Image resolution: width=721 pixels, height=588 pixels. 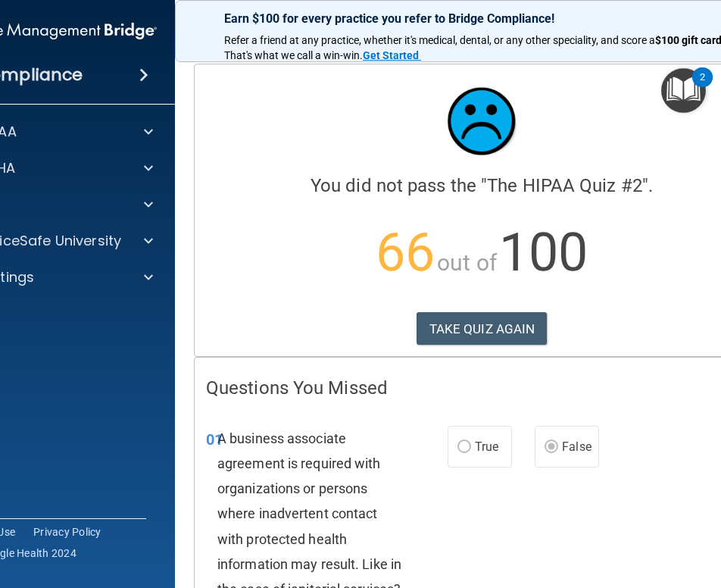 I want to click on button: Open Resource Center, 2 new notifications, so click(x=684, y=90).